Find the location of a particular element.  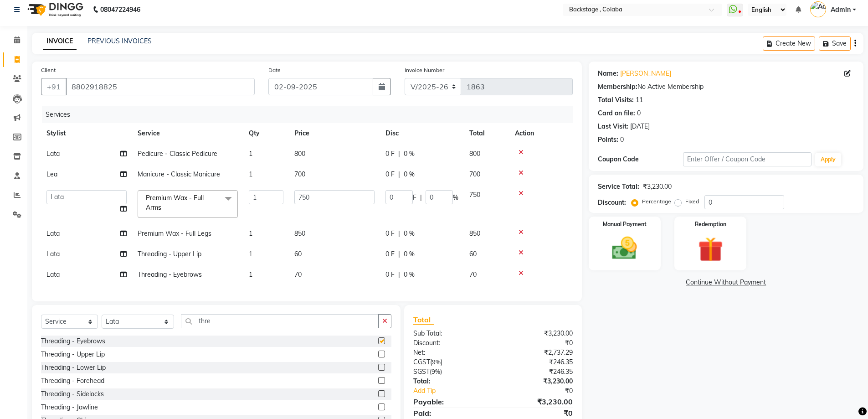

div: Coupon Code is located at coordinates (641, 159).